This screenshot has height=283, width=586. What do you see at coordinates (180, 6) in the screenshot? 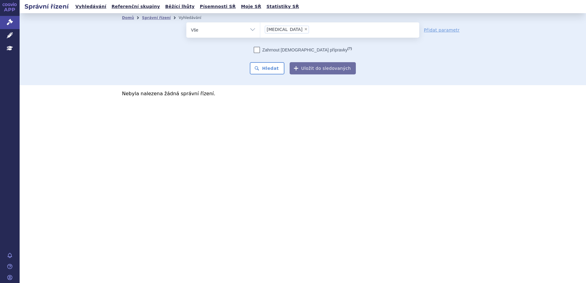
I see `a: Běžící lhůty` at bounding box center [180, 6].